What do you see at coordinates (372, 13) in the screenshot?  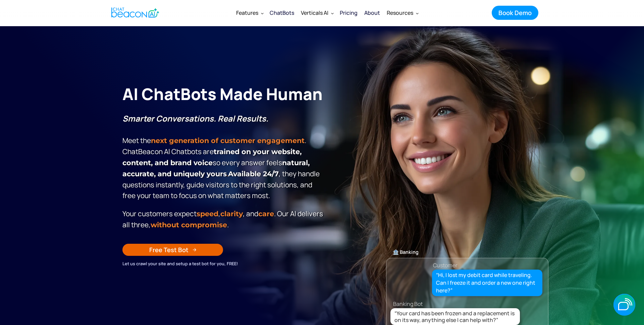 I see `a: About` at bounding box center [372, 13].